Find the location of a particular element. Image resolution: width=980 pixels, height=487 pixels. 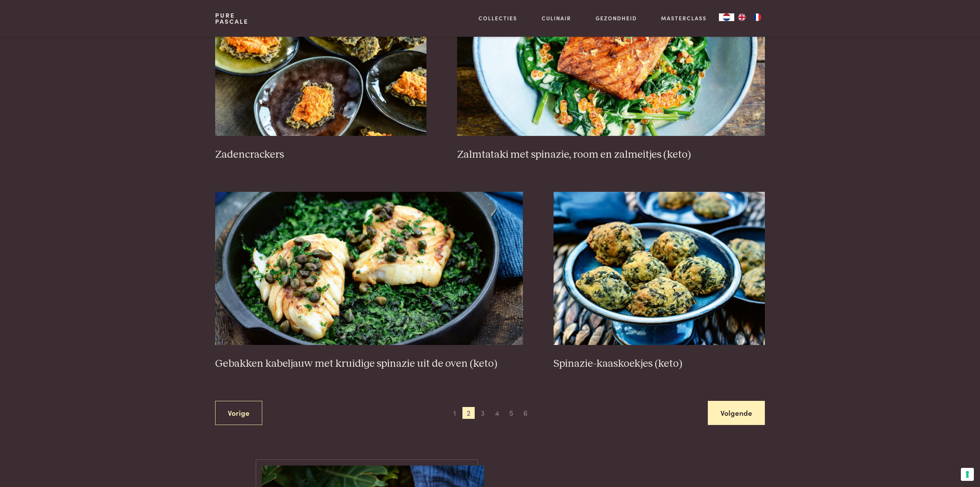

a: Vorige is located at coordinates (239, 413).